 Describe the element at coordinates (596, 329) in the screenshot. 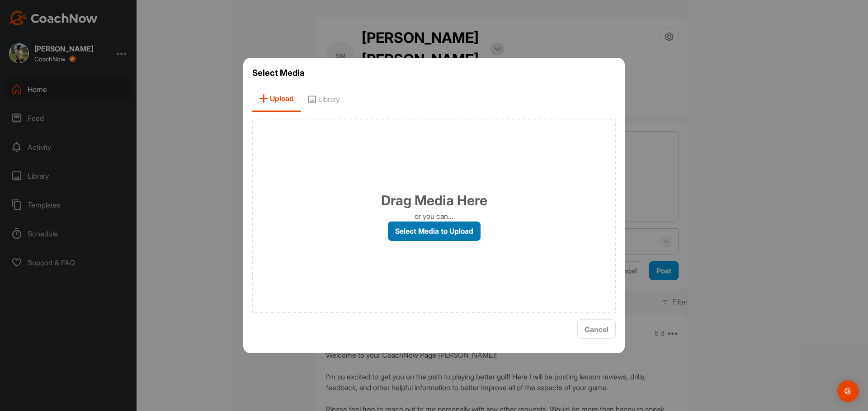

I see `button: Cancel` at that location.